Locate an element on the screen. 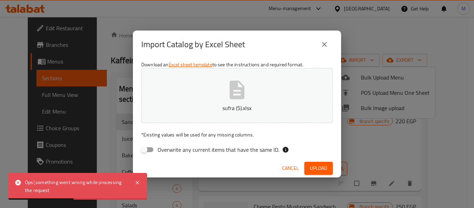 Image resolution: width=474 pixels, height=208 pixels. button: sufra (5).xlsx is located at coordinates (237, 96).